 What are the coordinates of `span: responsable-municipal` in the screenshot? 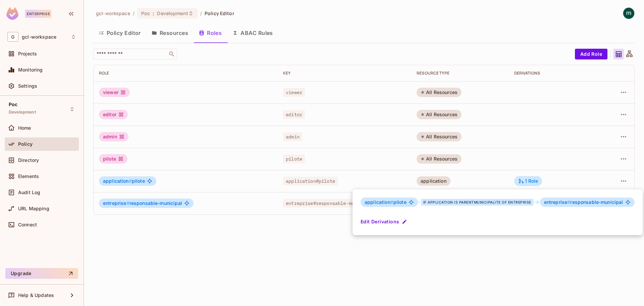 It's located at (584, 202).